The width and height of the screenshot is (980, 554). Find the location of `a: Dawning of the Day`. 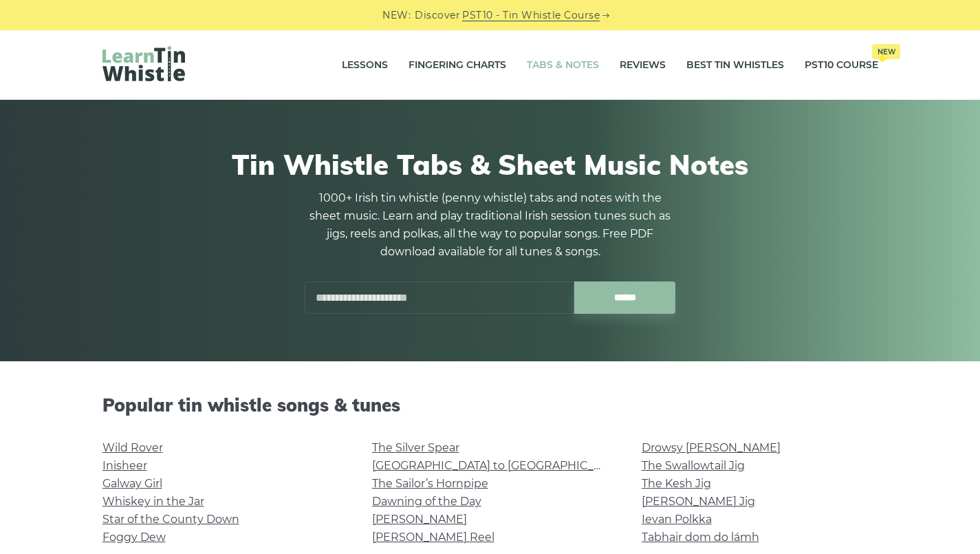

a: Dawning of the Day is located at coordinates (426, 501).